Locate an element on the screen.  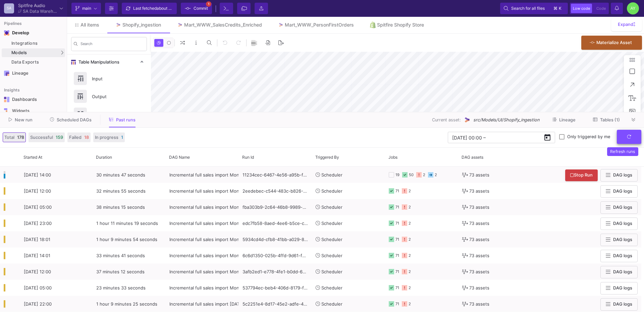
span: Low code is located at coordinates (581, 9).